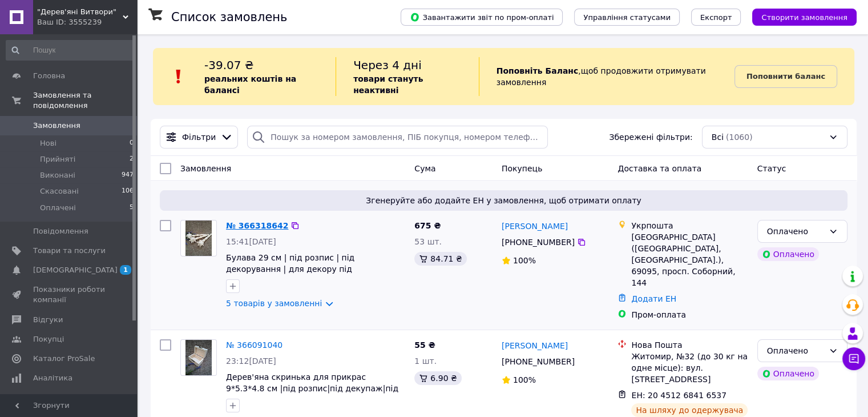  Describe the element at coordinates (61, 231) in the screenshot. I see `span: Повідомлення` at that location.